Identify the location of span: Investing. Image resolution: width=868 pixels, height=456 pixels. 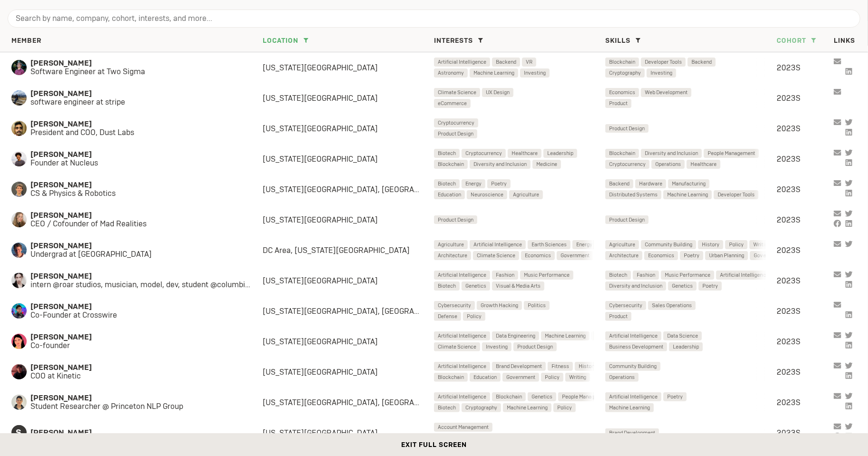
(535, 73).